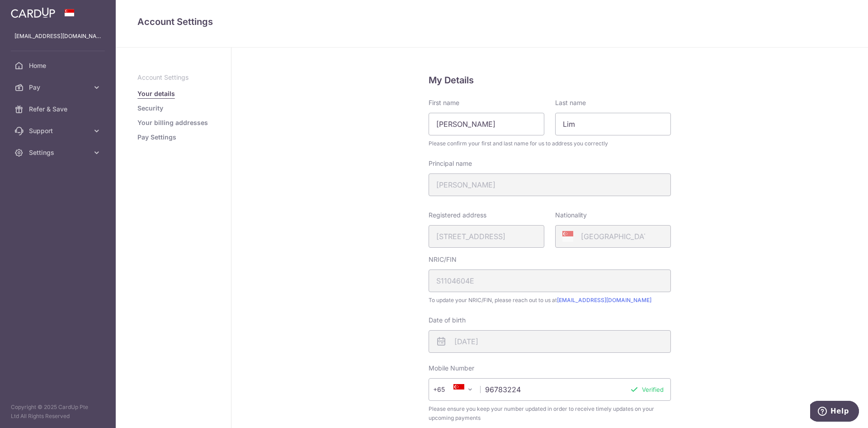 The width and height of the screenshot is (868, 428). Describe the element at coordinates (550, 413) in the screenshot. I see `span: Please ensure you keep your number updated in order to receive timely updates on your upcoming pa...` at that location.